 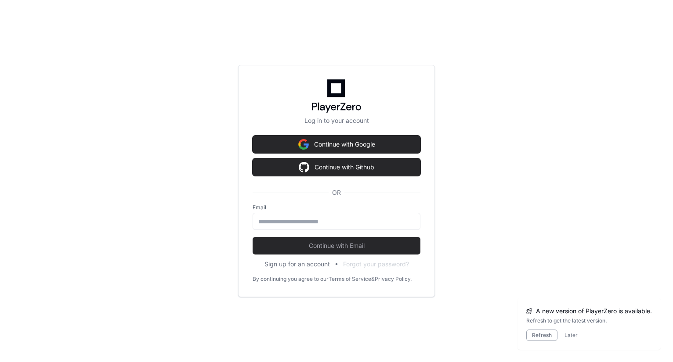 I want to click on span: A new version of PlayerZero is available., so click(x=594, y=311).